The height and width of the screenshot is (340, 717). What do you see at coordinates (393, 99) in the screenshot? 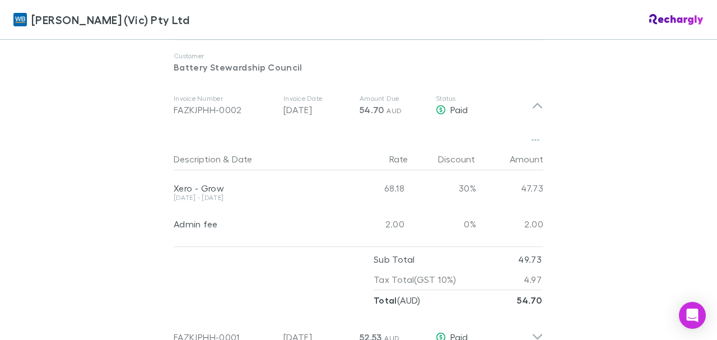
I see `p: Amount Due` at bounding box center [393, 99].